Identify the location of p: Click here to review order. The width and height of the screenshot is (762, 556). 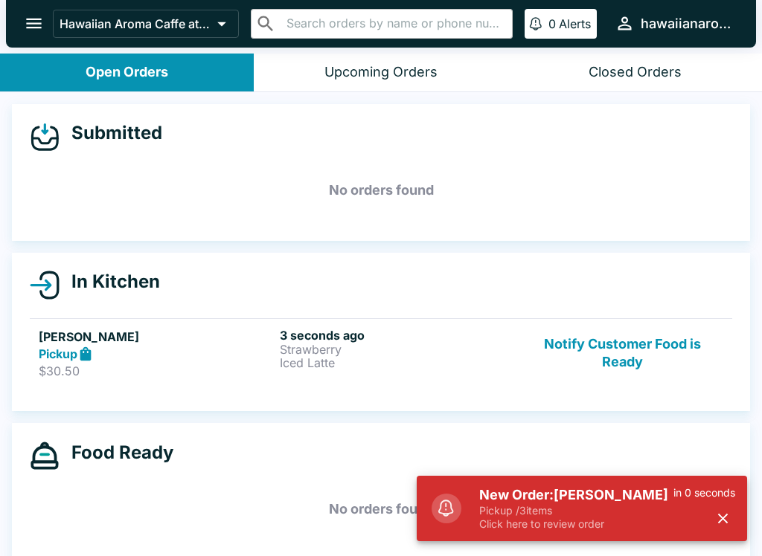
(576, 524).